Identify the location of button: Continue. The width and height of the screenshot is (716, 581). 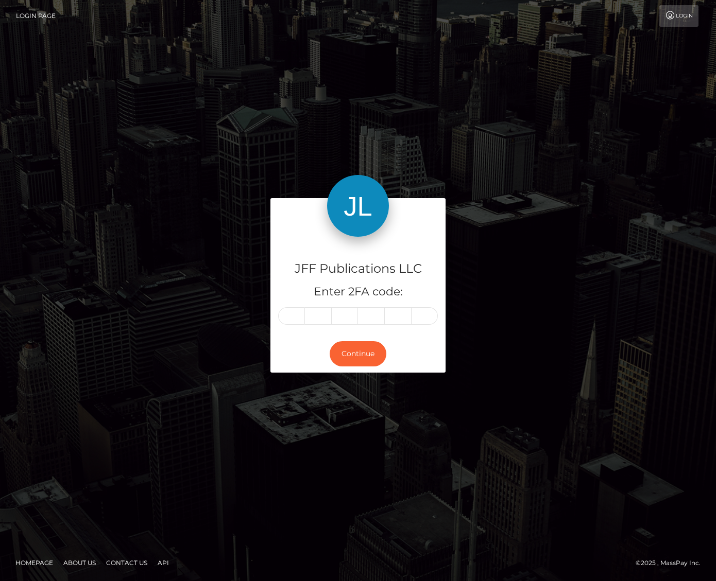
(358, 354).